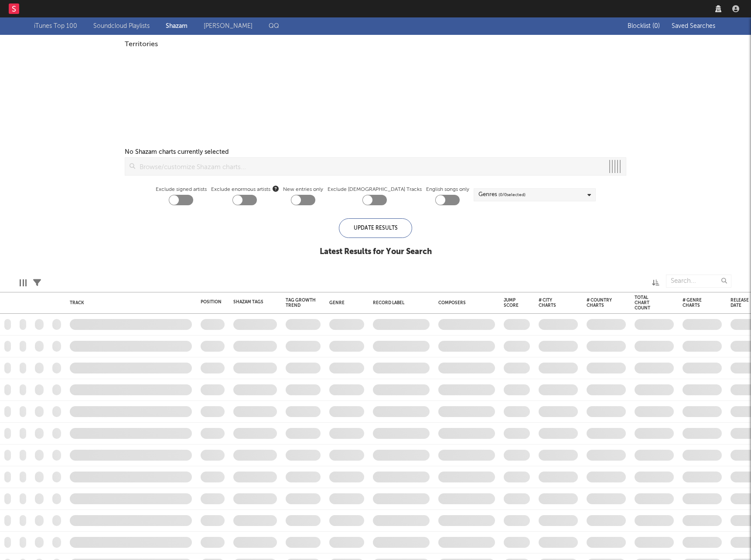 This screenshot has height=560, width=751. I want to click on div: Filters, so click(37, 283).